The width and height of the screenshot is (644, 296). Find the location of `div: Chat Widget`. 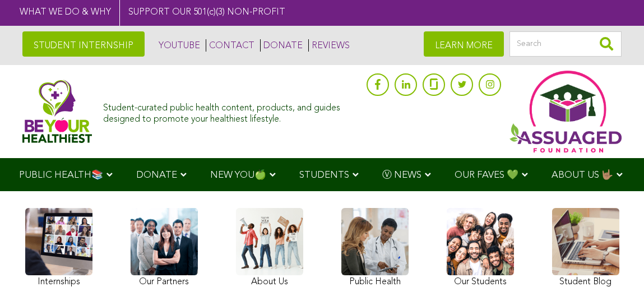

div: Chat Widget is located at coordinates (616, 269).